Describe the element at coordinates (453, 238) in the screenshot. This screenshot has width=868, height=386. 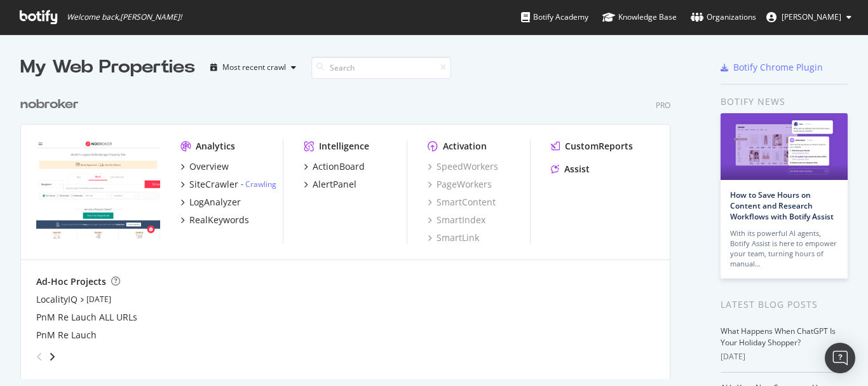
I see `div: SmartLink` at that location.